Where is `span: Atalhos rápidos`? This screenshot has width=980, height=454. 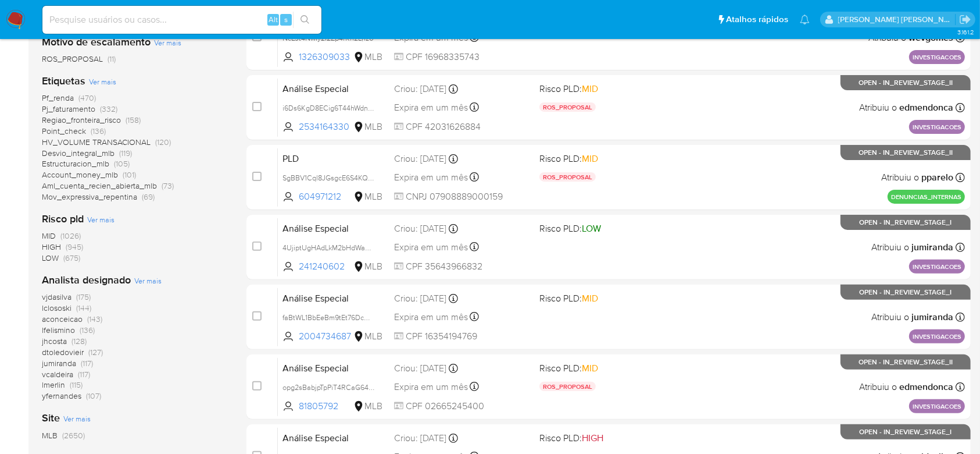 span: Atalhos rápidos is located at coordinates (756, 19).